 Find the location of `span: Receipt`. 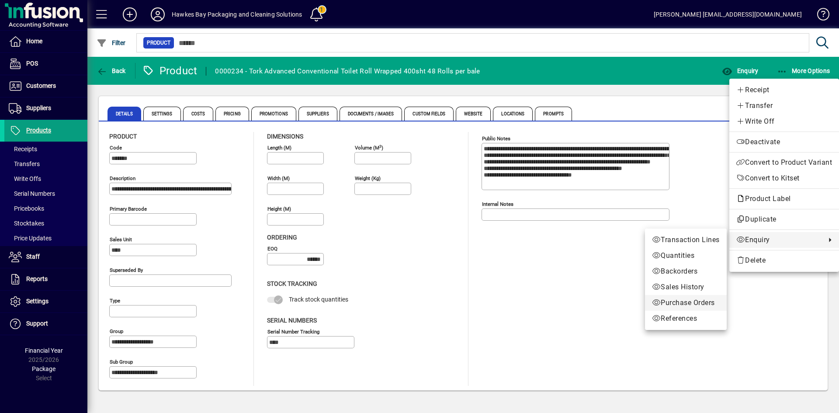

span: Receipt is located at coordinates (784, 90).